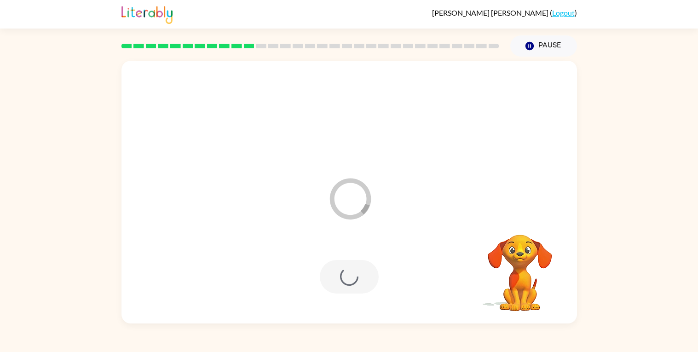 This screenshot has width=698, height=352. Describe the element at coordinates (563, 12) in the screenshot. I see `a: Logout` at that location.